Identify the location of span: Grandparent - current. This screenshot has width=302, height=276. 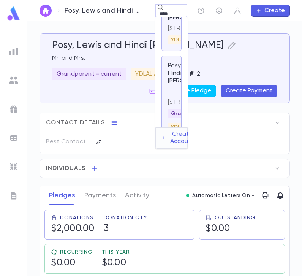
(201, 114).